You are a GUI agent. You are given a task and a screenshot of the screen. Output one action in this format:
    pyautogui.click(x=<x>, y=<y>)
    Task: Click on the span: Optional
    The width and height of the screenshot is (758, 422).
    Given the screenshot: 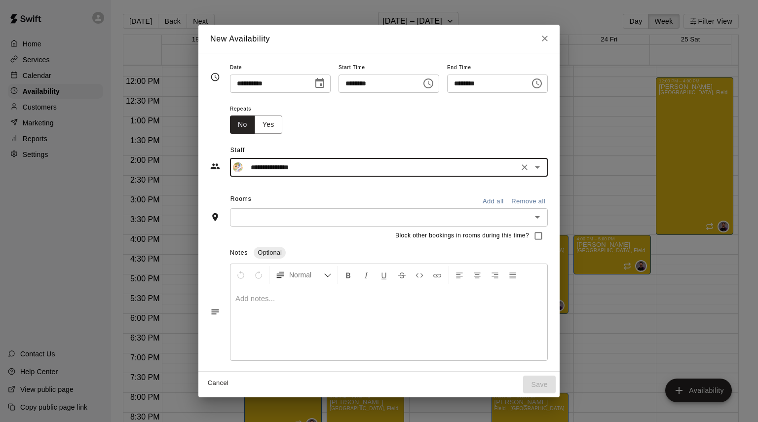 What is the action you would take?
    pyautogui.click(x=270, y=252)
    